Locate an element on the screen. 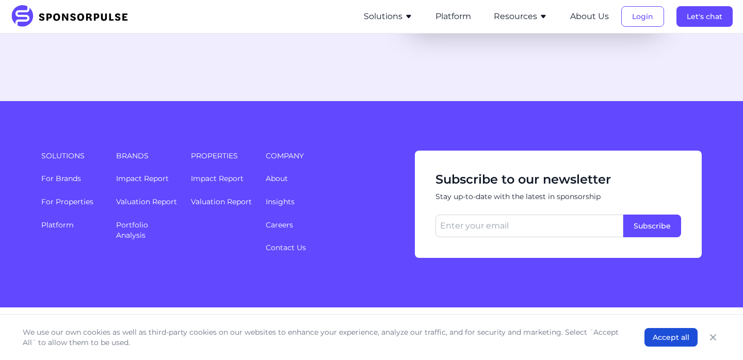 The height and width of the screenshot is (360, 743). span: Brands is located at coordinates (147, 156).